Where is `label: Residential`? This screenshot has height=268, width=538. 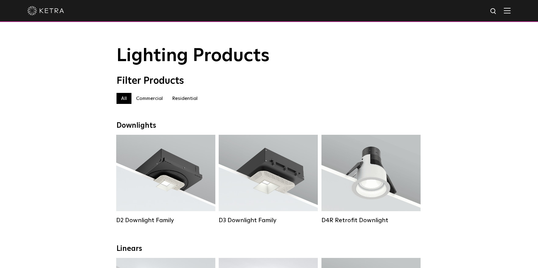 label: Residential is located at coordinates (185, 98).